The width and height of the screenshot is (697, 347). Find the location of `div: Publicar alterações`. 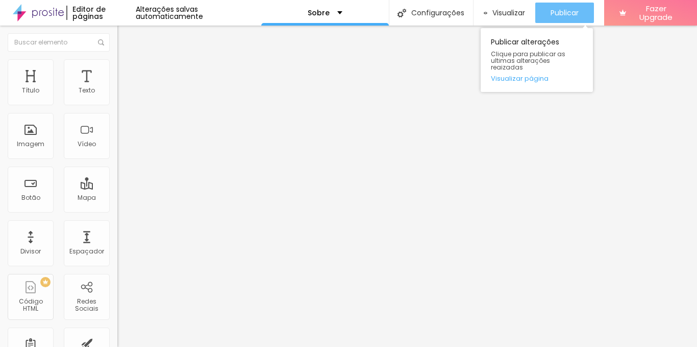

div: Publicar alterações is located at coordinates (537, 60).